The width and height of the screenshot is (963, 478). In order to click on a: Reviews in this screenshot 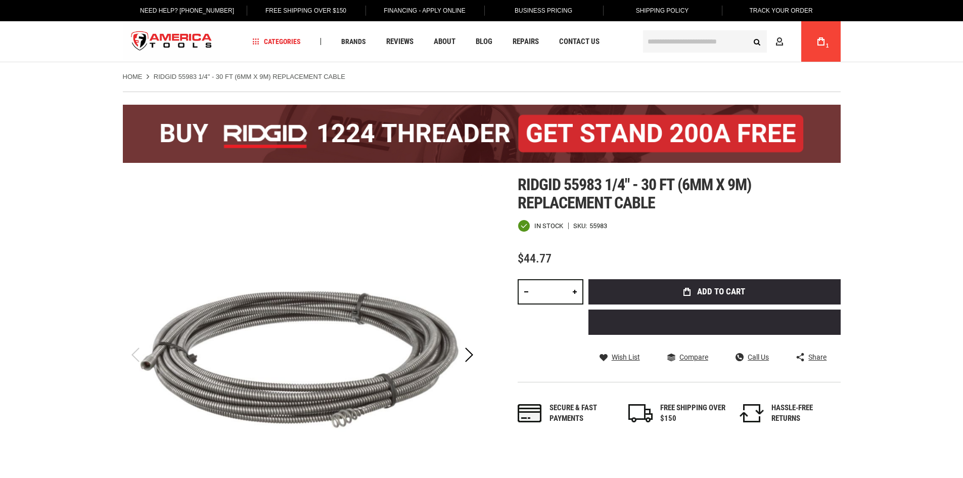, I will do `click(400, 41)`.